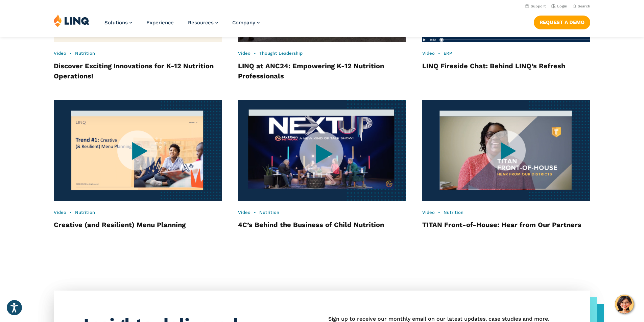 The image size is (644, 322). I want to click on span: Resources, so click(201, 23).